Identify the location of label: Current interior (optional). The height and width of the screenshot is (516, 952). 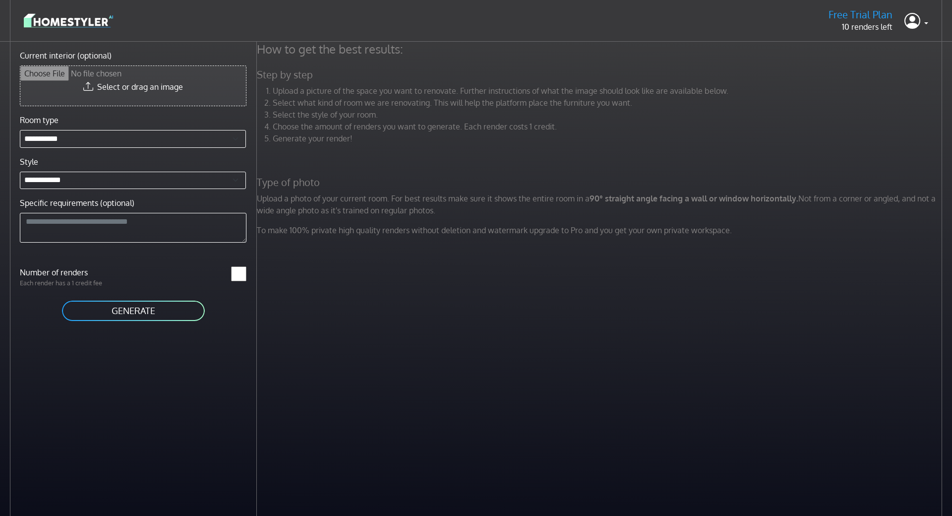
(65, 56).